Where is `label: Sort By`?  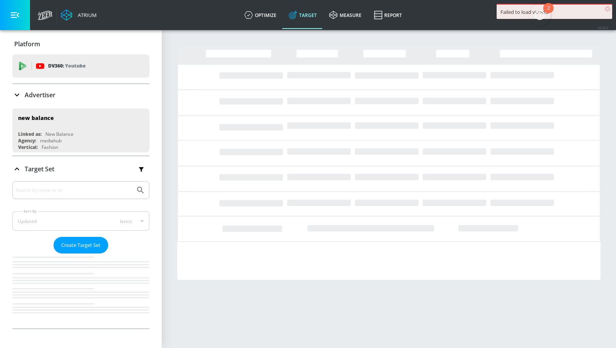 label: Sort By is located at coordinates (30, 211).